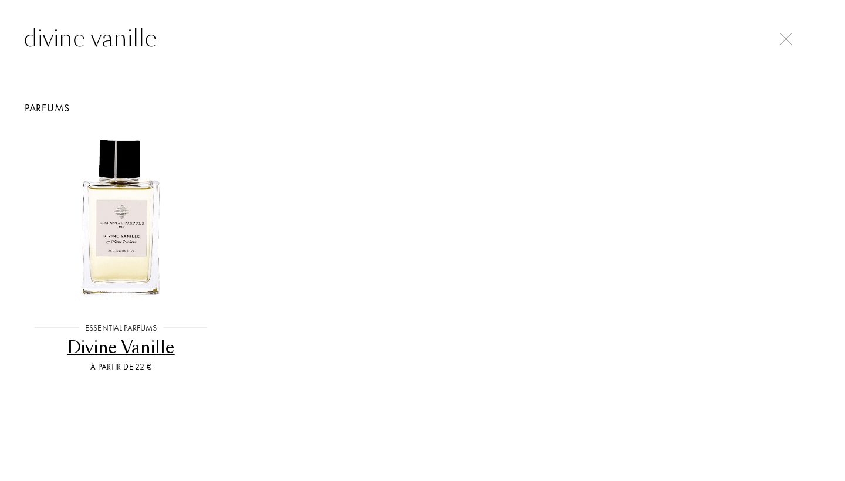 The width and height of the screenshot is (845, 481). What do you see at coordinates (121, 328) in the screenshot?
I see `div: Essential Parfums` at bounding box center [121, 328].